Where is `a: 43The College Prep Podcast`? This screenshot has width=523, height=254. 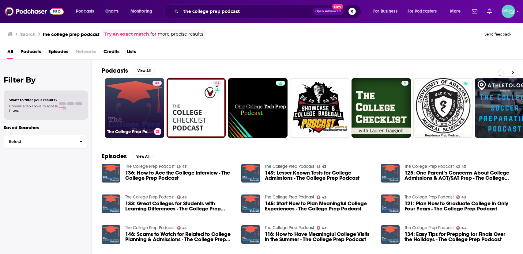
a: 43The College Prep Podcast is located at coordinates (134, 108).